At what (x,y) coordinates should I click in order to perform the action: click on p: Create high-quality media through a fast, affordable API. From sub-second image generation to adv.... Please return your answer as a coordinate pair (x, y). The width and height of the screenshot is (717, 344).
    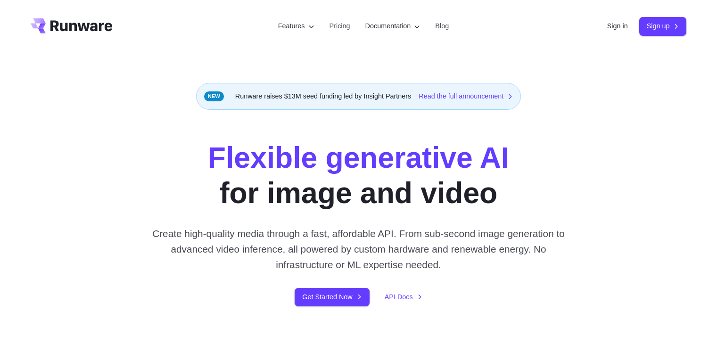
    Looking at the image, I should click on (358, 249).